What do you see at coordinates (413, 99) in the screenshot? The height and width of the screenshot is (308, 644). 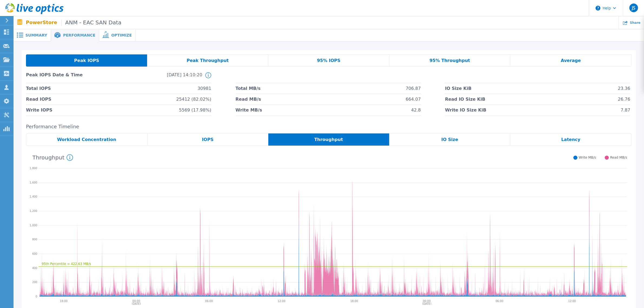 I see `span: 664.07` at bounding box center [413, 99].